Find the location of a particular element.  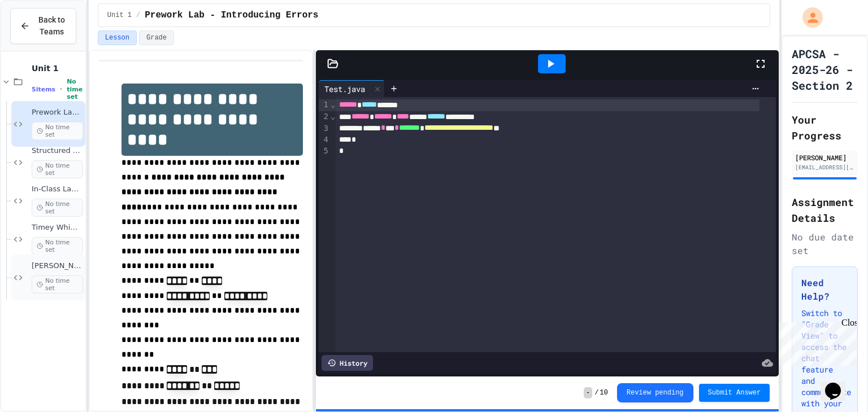

h2: Assignment Details is located at coordinates (824, 210).